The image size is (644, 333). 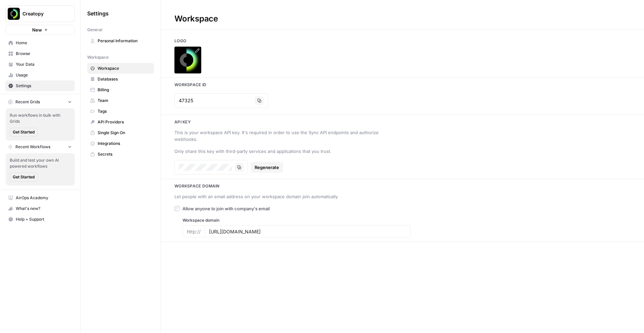 I want to click on h3: Api key, so click(x=402, y=122).